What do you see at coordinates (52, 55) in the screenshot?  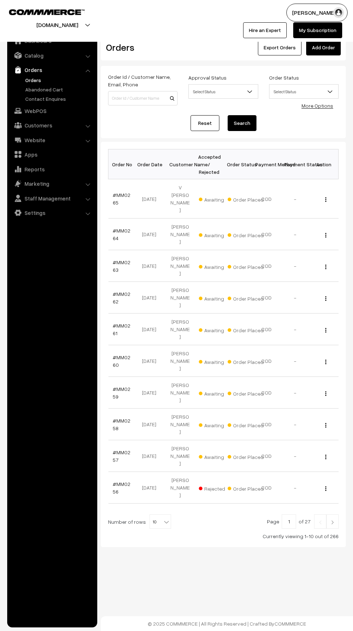 I see `a: Catalog` at bounding box center [52, 55].